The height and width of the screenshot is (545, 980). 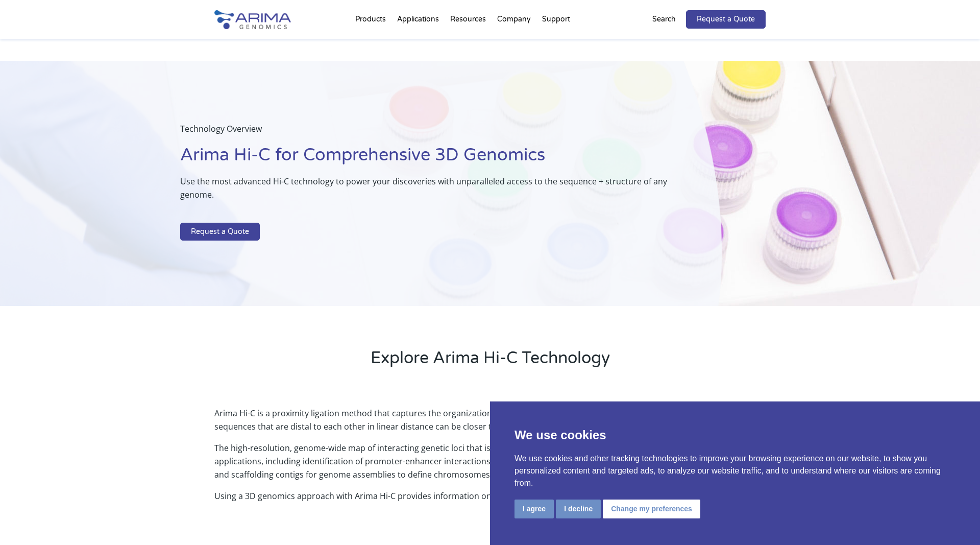 What do you see at coordinates (735, 471) in the screenshot?
I see `p: We use cookies and other tracking technologies to improve your browsing experience on our website...` at bounding box center [735, 471].